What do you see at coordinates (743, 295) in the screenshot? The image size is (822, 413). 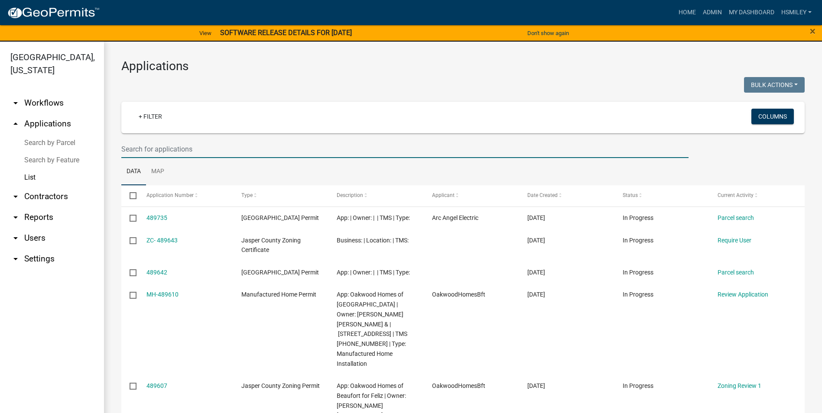 I see `a: Review Application` at bounding box center [743, 295].